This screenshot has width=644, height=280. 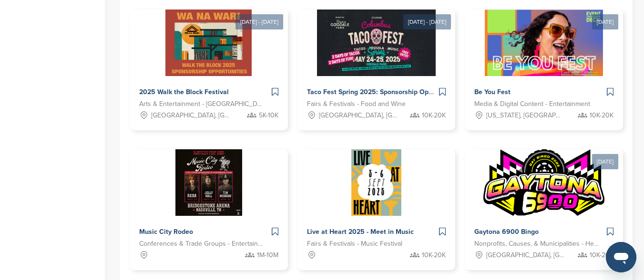 What do you see at coordinates (492, 92) in the screenshot?
I see `span: Be You Fest` at bounding box center [492, 92].